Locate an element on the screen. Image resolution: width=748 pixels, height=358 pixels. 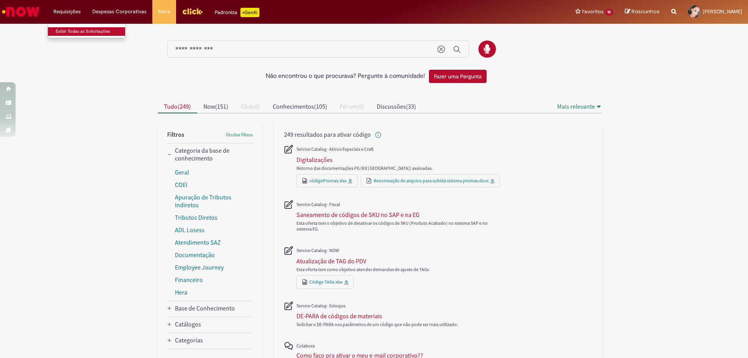
span: Despesas Corporativas is located at coordinates (119, 12).